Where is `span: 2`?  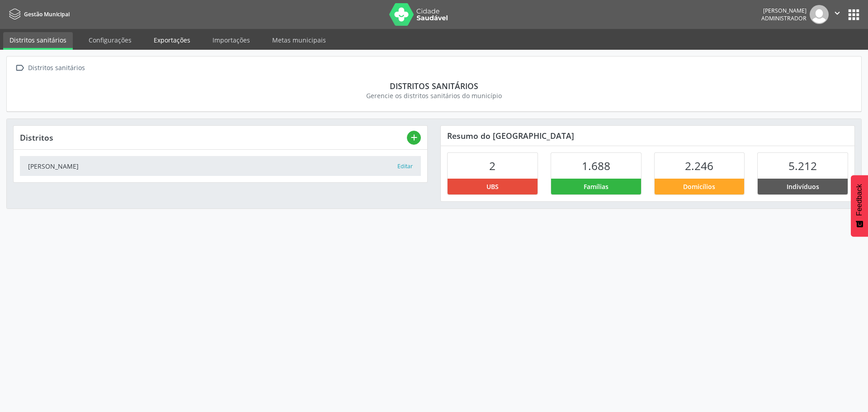
span: 2 is located at coordinates (492, 166).